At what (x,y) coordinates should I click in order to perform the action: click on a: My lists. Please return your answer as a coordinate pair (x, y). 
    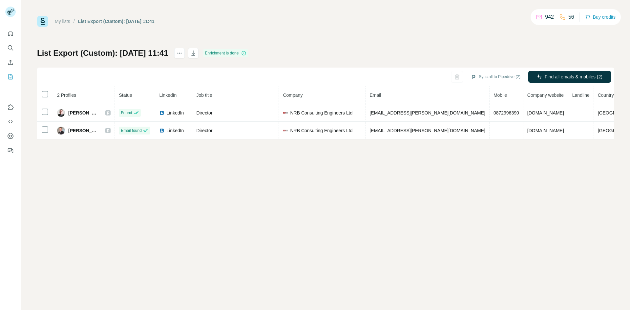
    Looking at the image, I should click on (62, 21).